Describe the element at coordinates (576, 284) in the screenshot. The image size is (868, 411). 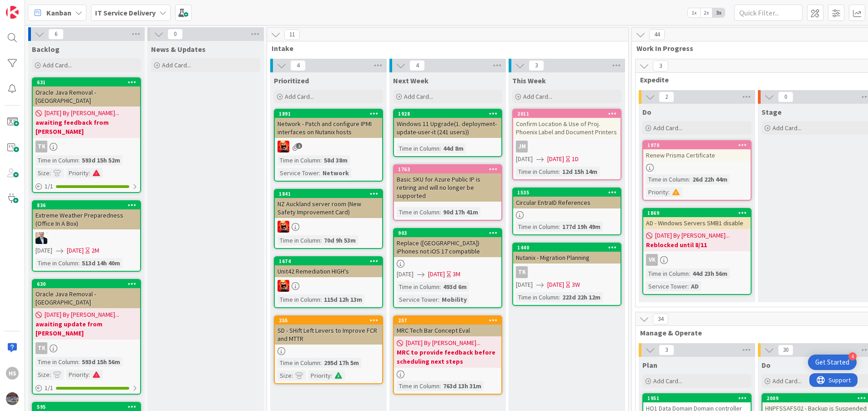
I see `div: 3W` at that location.